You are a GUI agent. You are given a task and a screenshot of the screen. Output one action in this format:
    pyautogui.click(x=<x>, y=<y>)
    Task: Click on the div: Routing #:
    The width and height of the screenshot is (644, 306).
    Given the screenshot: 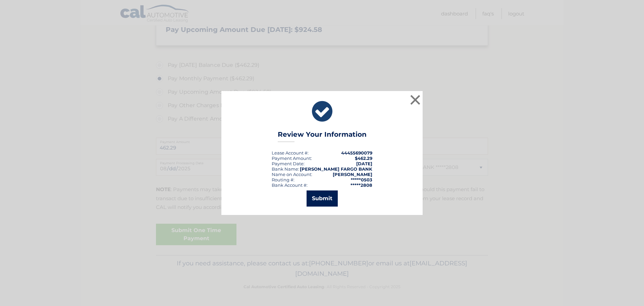 What is the action you would take?
    pyautogui.click(x=283, y=180)
    